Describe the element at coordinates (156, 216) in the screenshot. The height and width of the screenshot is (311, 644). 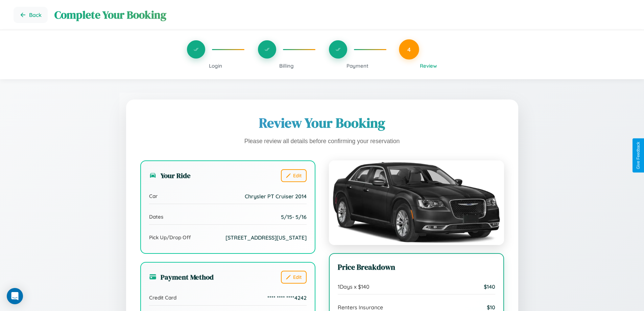
I see `span: Dates` at that location.